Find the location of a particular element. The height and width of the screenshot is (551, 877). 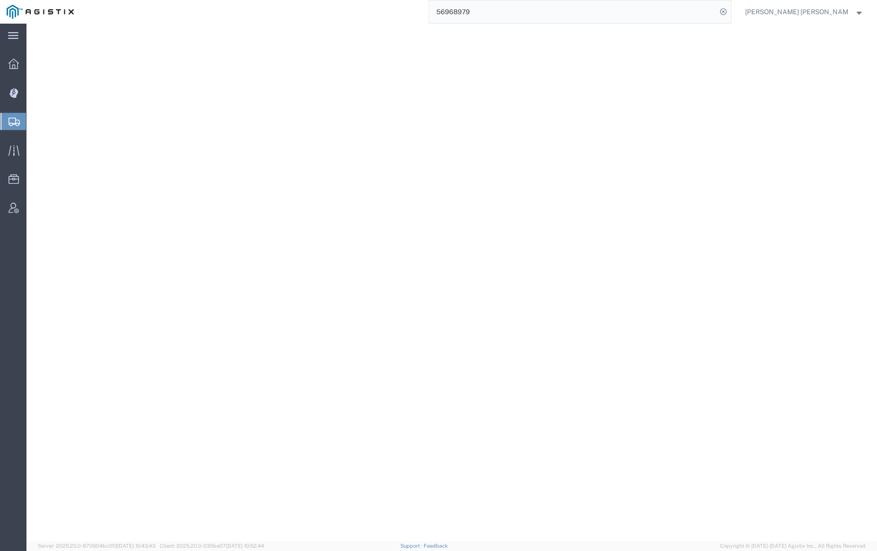

img: logo is located at coordinates (40, 12).